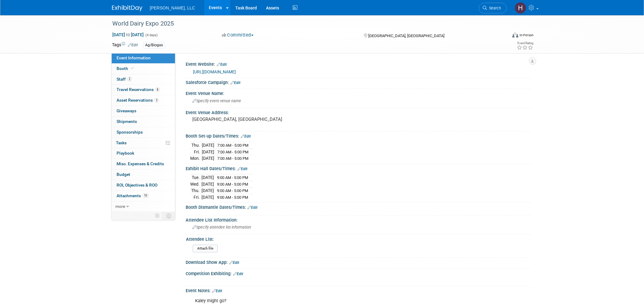  I want to click on td: Toggle Event Tabs, so click(169, 216).